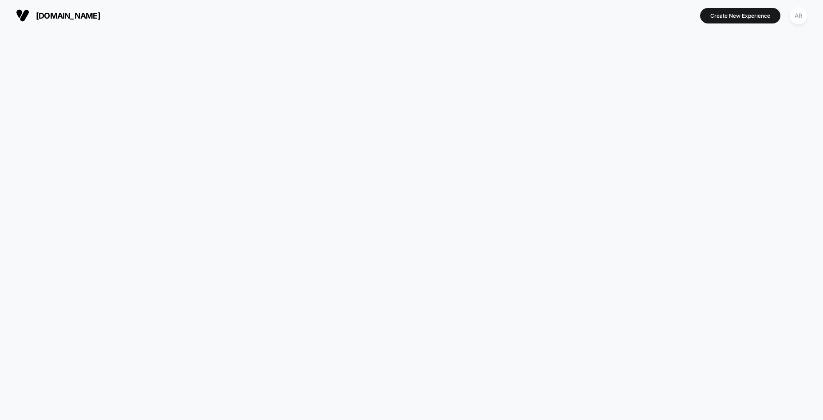 The image size is (823, 420). I want to click on img: Visually logo, so click(23, 16).